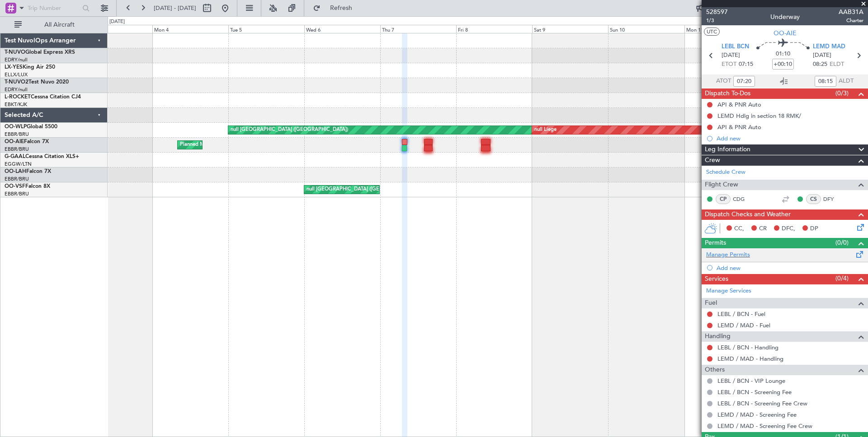  Describe the element at coordinates (26, 142) in the screenshot. I see `a: OO-AIEFalcon 7X` at that location.